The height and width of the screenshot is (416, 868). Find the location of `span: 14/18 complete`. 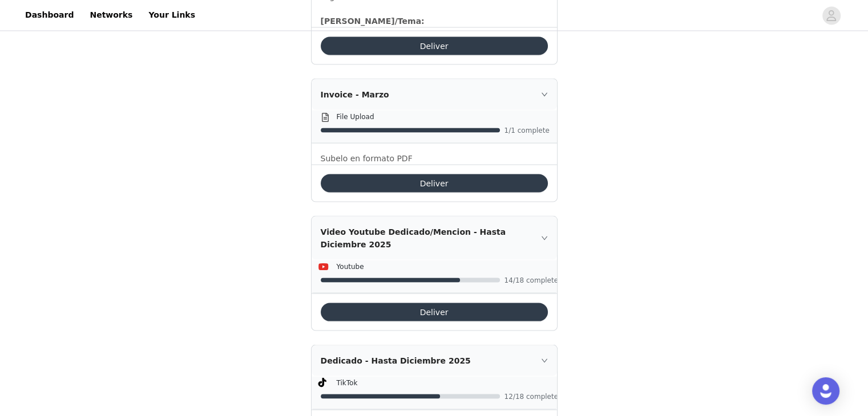

span: 14/18 complete is located at coordinates (527, 280).